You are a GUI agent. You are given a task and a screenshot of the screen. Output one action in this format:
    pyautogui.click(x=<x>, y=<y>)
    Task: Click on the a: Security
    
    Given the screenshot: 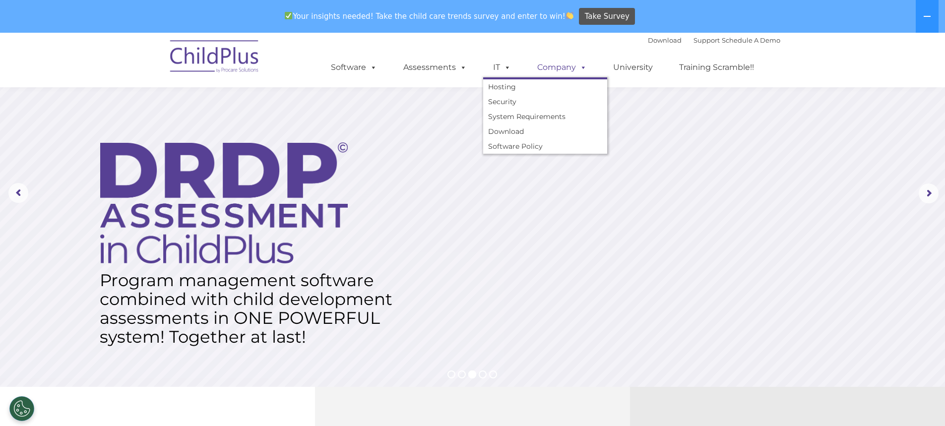 What is the action you would take?
    pyautogui.click(x=545, y=102)
    